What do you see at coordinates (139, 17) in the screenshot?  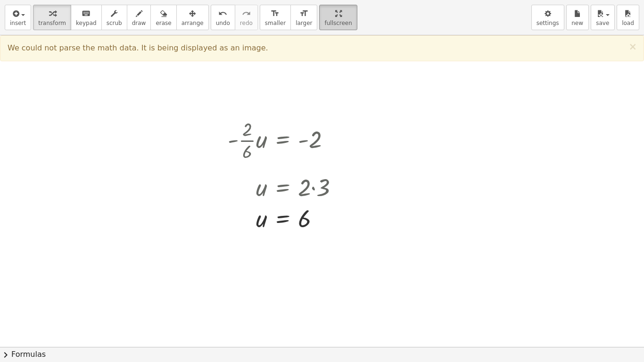 I see `button: draw` at bounding box center [139, 17].